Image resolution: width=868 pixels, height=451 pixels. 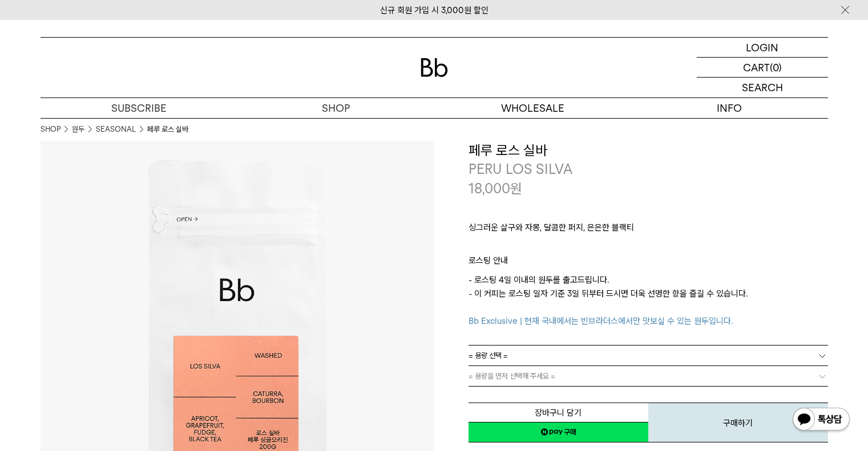 What do you see at coordinates (649, 264) in the screenshot?
I see `p: 로스팅 안내` at bounding box center [649, 264].